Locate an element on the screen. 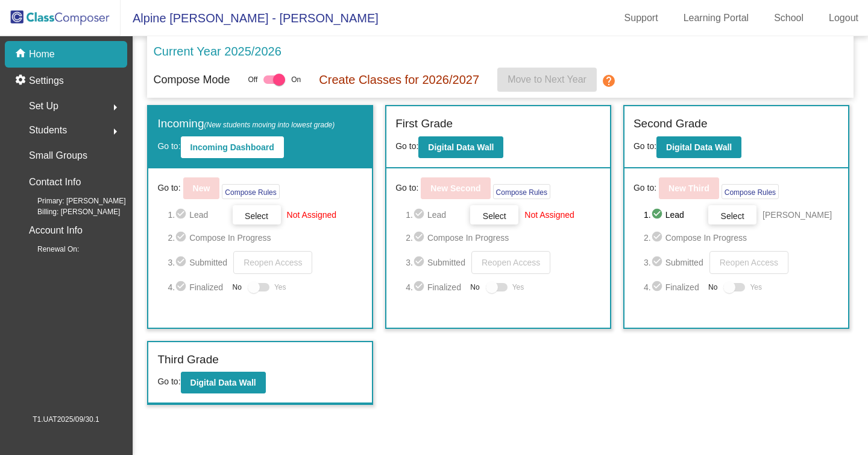 The height and width of the screenshot is (455, 868). p: Settings is located at coordinates (46, 81).